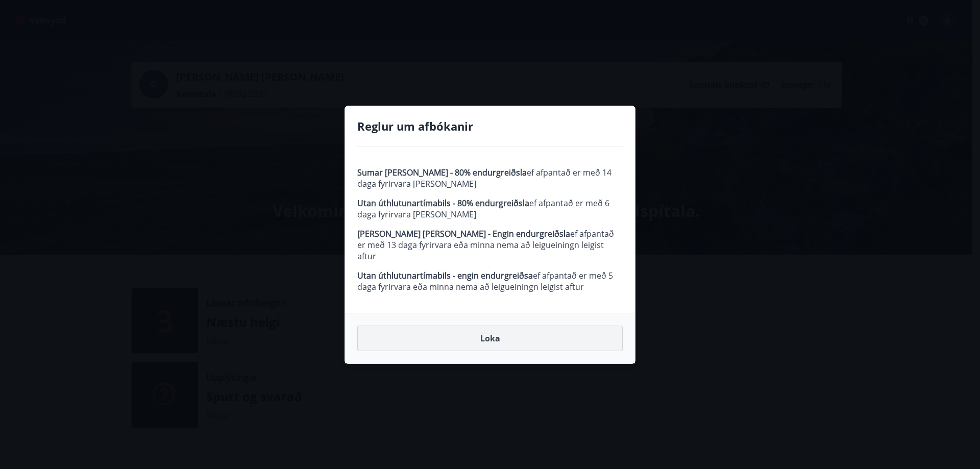 The width and height of the screenshot is (980, 469). Describe the element at coordinates (490, 245) in the screenshot. I see `p: ef afpantað er með 13 daga fyrirvara eða minna nema að leigueiningn leigist aftur` at that location.